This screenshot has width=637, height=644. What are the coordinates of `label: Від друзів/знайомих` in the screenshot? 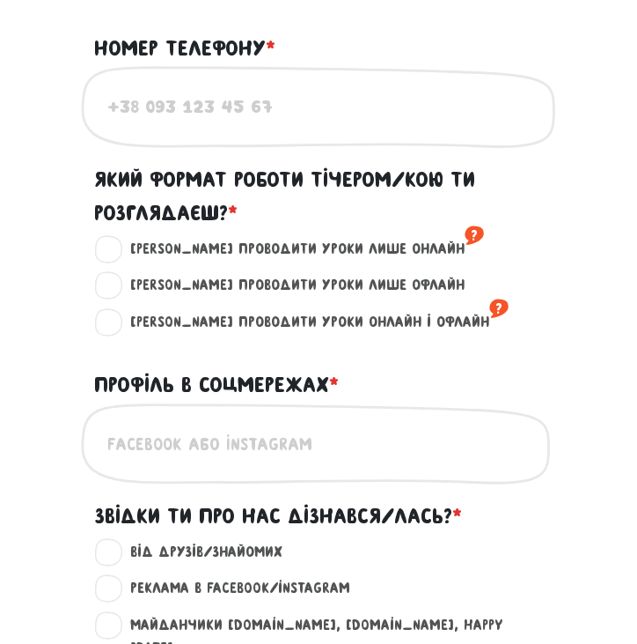 It's located at (199, 552).